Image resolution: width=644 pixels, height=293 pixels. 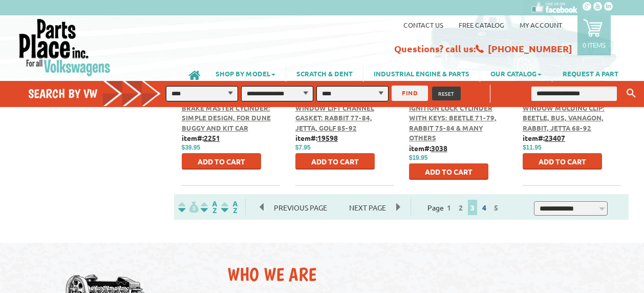 I want to click on img: filterpricelow.svg, so click(x=188, y=207).